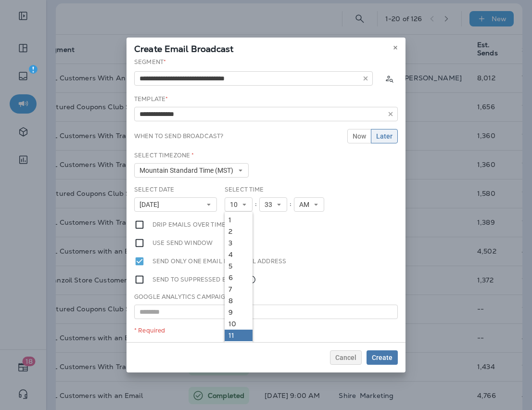 The image size is (532, 410). What do you see at coordinates (164, 155) in the screenshot?
I see `label: Select Timezone` at bounding box center [164, 155].